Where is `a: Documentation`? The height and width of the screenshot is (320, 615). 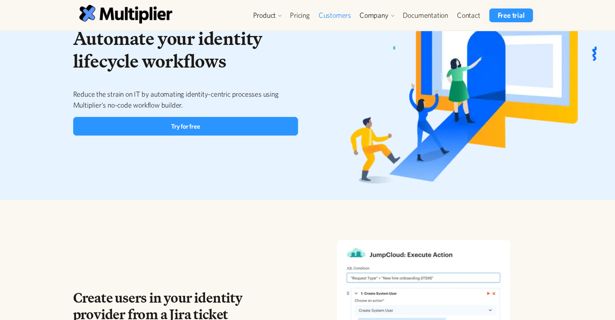 a: Documentation is located at coordinates (425, 15).